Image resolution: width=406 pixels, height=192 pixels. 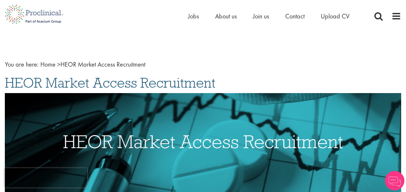 I want to click on img: Chatbot, so click(x=395, y=181).